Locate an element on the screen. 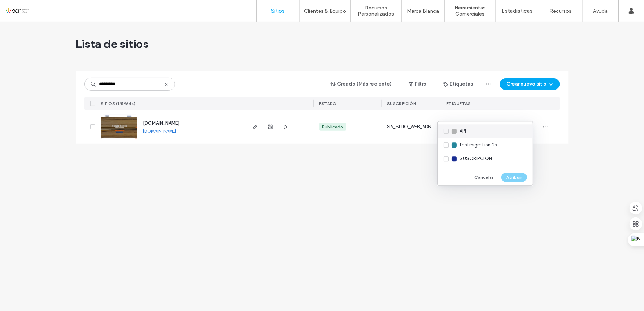 The height and width of the screenshot is (311, 644). span: ETIQUETAS is located at coordinates (459, 104).